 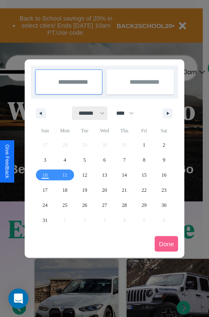 I want to click on span: 31, so click(x=45, y=220).